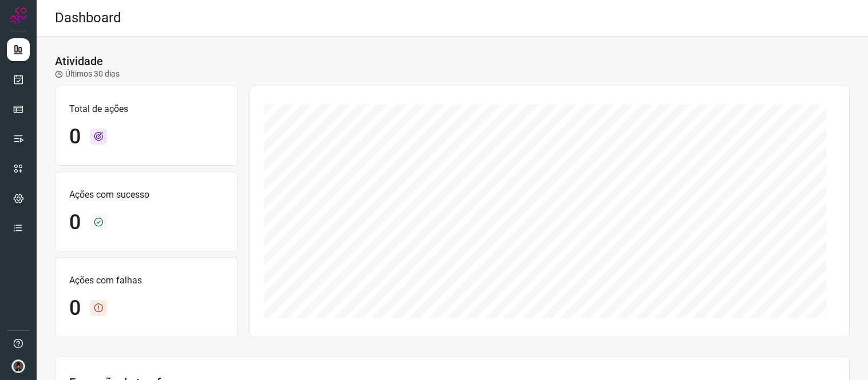 This screenshot has height=380, width=868. What do you see at coordinates (87, 74) in the screenshot?
I see `p: Últimos 30 dias` at bounding box center [87, 74].